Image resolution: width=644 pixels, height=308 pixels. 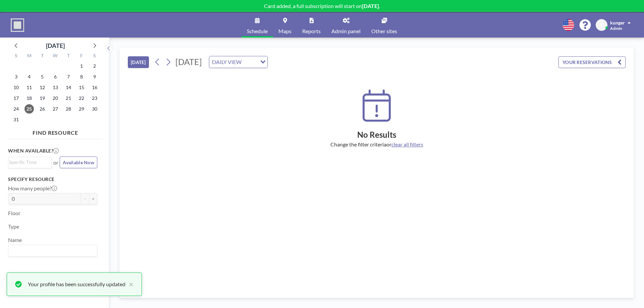 I want to click on span: Monday, August 18, 2025, so click(x=29, y=98).